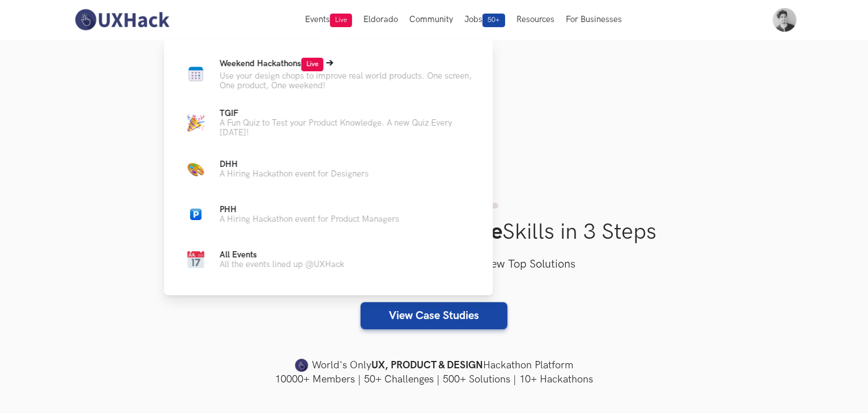 The width and height of the screenshot is (868, 413). I want to click on h3: Select a Case Study, Test your skills & View Top Solutions, so click(434, 265).